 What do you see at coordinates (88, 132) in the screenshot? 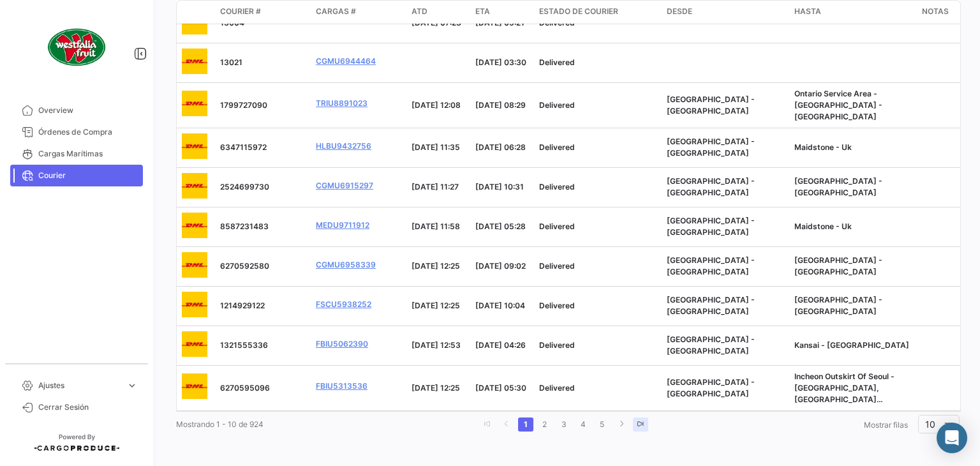
I see `span: Órdenes de Compra` at bounding box center [88, 132].